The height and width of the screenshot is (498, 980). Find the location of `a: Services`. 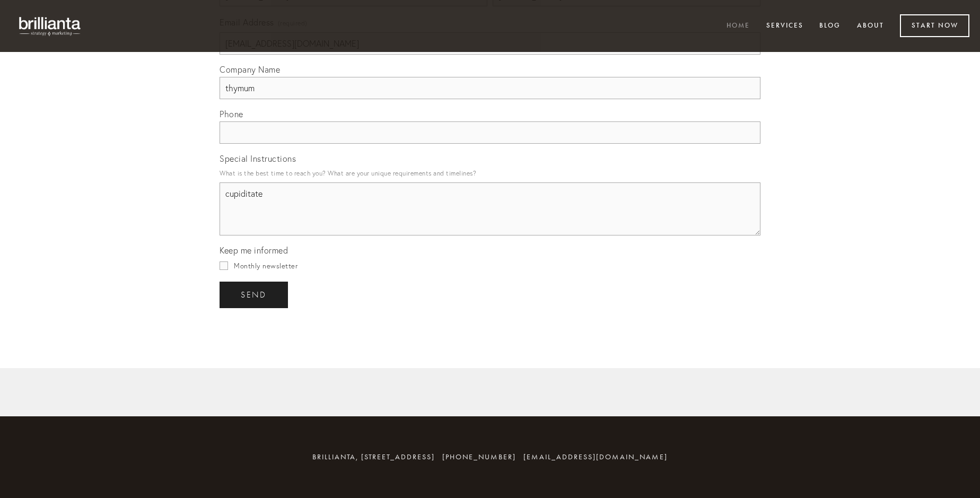

a: Services is located at coordinates (785, 26).